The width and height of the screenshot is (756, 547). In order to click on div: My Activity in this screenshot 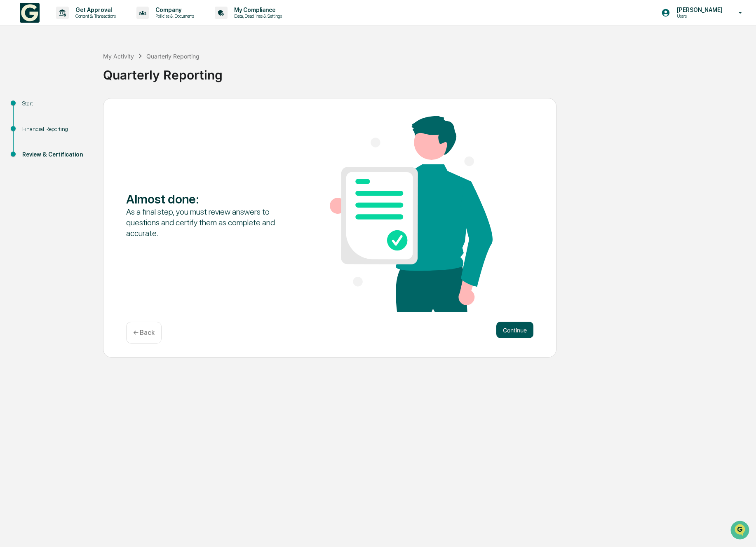, I will do `click(118, 56)`.